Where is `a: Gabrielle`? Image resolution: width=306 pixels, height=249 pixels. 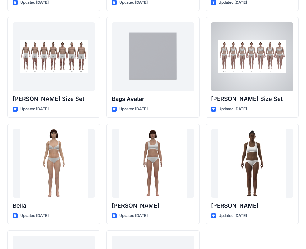
a: Gabrielle is located at coordinates (252, 163).